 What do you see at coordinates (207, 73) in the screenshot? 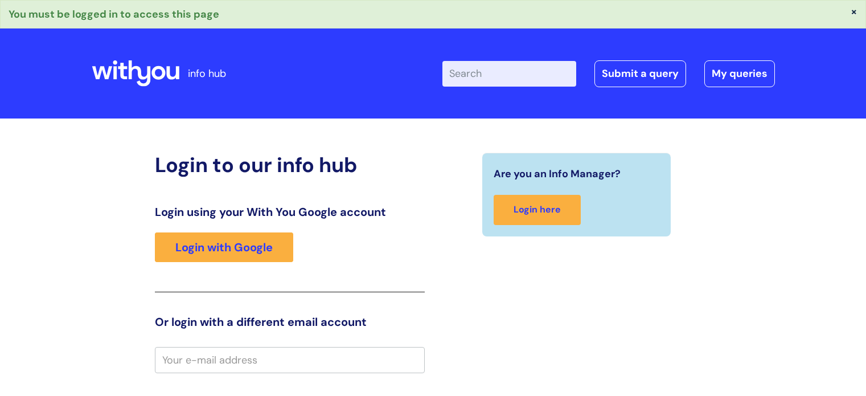
I see `p: info hub` at bounding box center [207, 73].